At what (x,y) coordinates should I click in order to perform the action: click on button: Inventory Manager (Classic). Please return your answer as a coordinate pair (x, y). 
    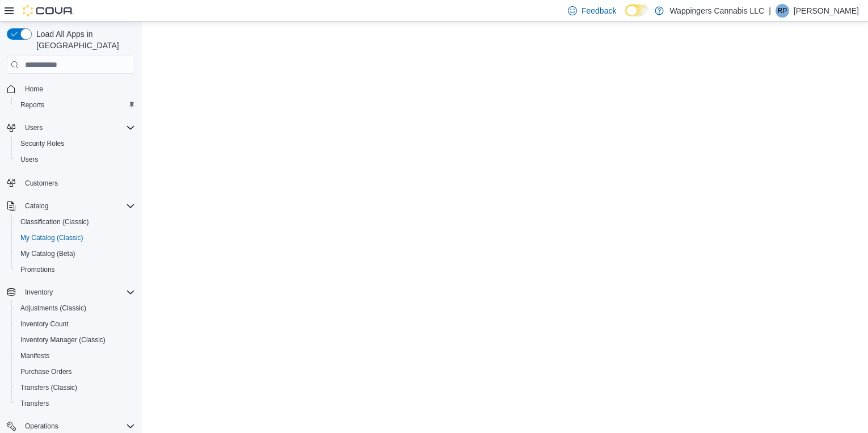
    Looking at the image, I should click on (75, 340).